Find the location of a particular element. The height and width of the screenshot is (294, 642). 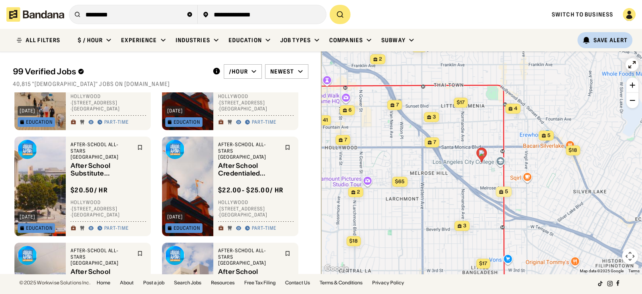

span: $65 is located at coordinates (399, 181).